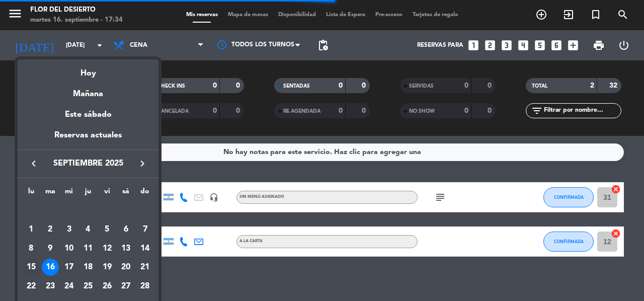  What do you see at coordinates (145, 286) in the screenshot?
I see `div: 28` at bounding box center [145, 286].